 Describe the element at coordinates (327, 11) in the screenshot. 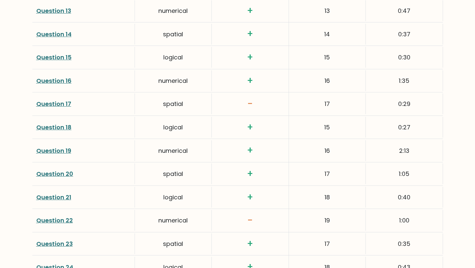

I see `div: 13` at that location.